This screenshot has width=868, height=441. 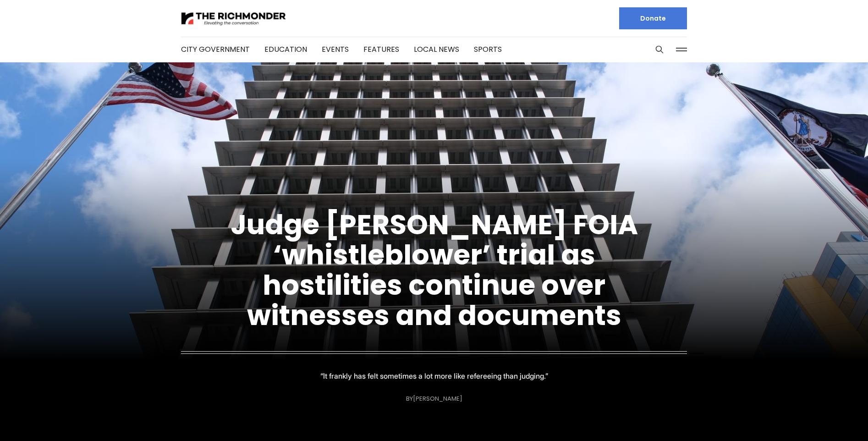 What do you see at coordinates (653, 18) in the screenshot?
I see `a: Donate` at bounding box center [653, 18].